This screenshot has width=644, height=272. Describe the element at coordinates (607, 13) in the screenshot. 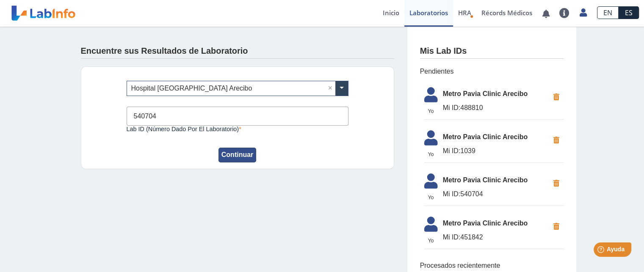

I see `a: EN` at that location.